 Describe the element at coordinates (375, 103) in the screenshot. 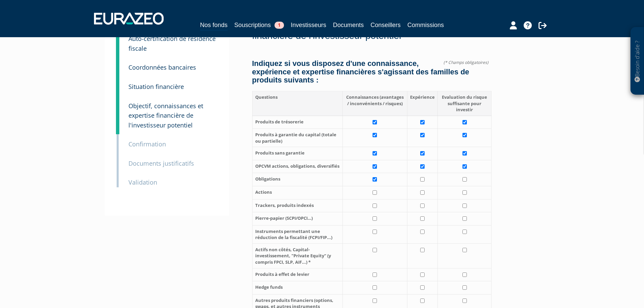

I see `th: Connaissances (avantages / inconvénients / risques)` at that location.